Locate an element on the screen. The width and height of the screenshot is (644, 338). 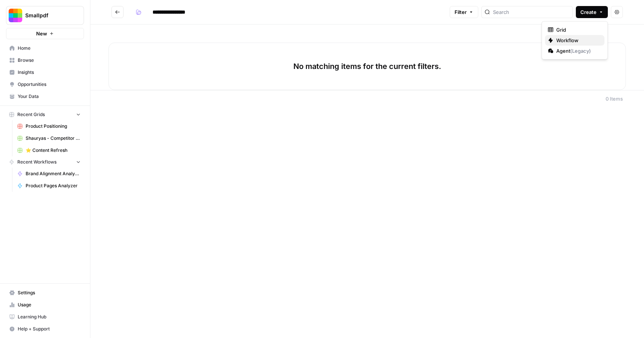
div: Create is located at coordinates (575, 41).